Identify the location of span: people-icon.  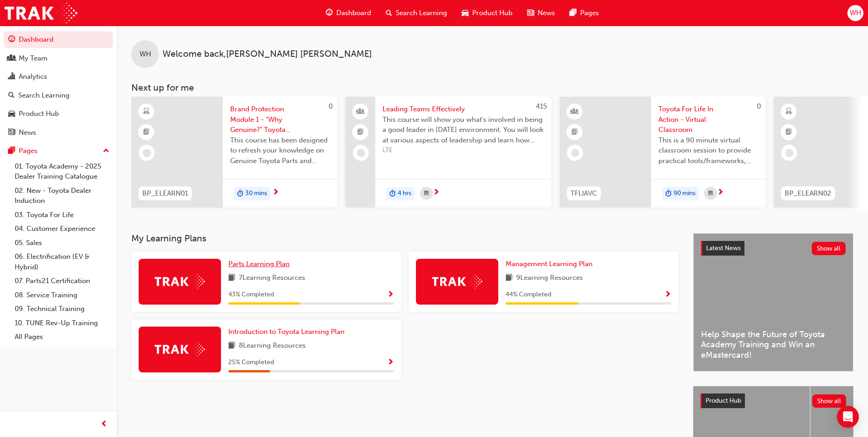
(11, 59).